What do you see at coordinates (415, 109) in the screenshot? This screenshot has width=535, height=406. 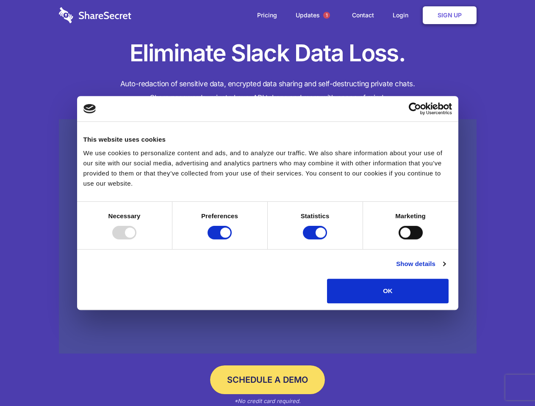 I see `a: Usercentrics Cookiebot - opens in a new window` at bounding box center [415, 109].